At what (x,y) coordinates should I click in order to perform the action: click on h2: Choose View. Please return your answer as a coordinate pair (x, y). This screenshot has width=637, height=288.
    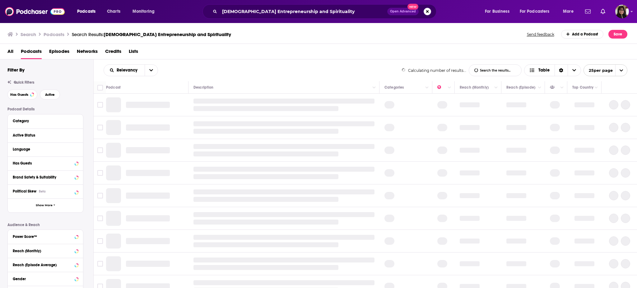
    Looking at the image, I should click on (552, 70).